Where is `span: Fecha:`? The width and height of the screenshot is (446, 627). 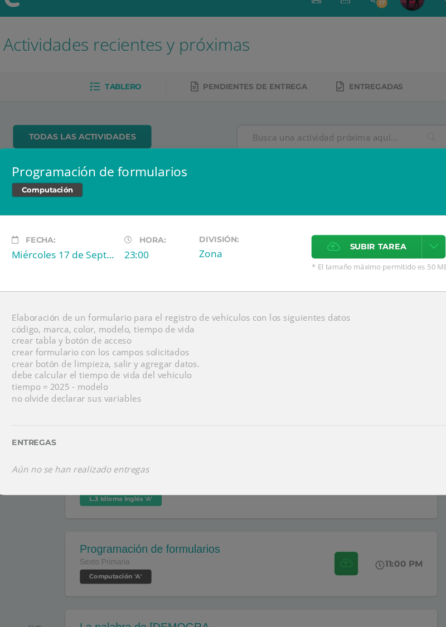 span: Fecha: is located at coordinates (47, 238).